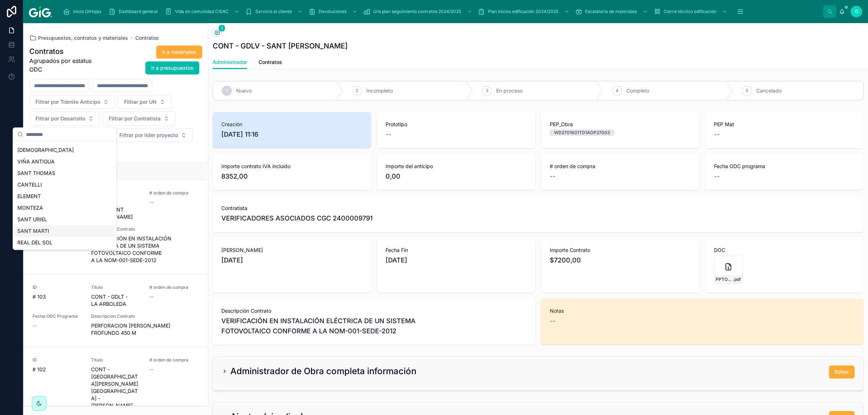 Image resolution: width=868 pixels, height=415 pixels. What do you see at coordinates (292, 124) in the screenshot?
I see `span: Creación` at bounding box center [292, 124].